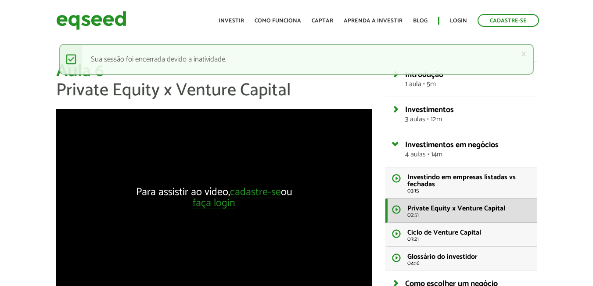 Image resolution: width=593 pixels, height=286 pixels. Describe the element at coordinates (458, 21) in the screenshot. I see `a: Login` at that location.